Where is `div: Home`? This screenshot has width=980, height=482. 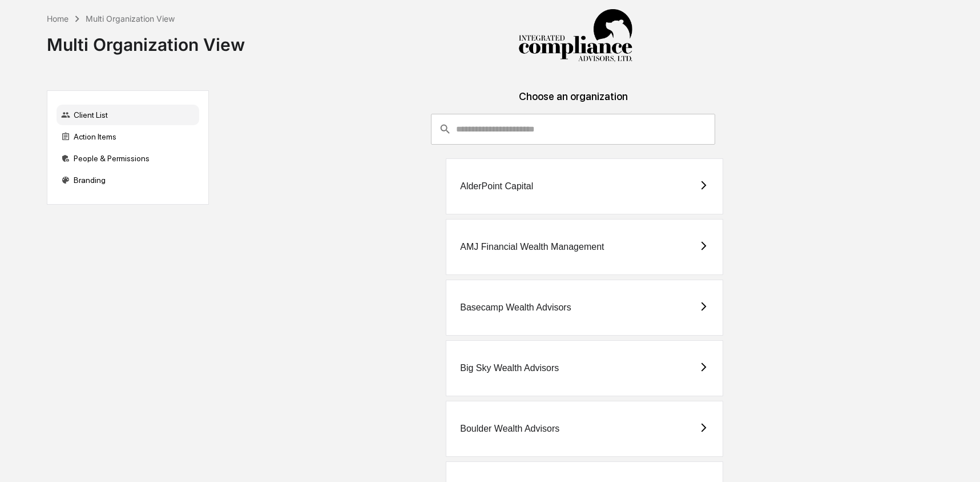
div: Home is located at coordinates (58, 19).